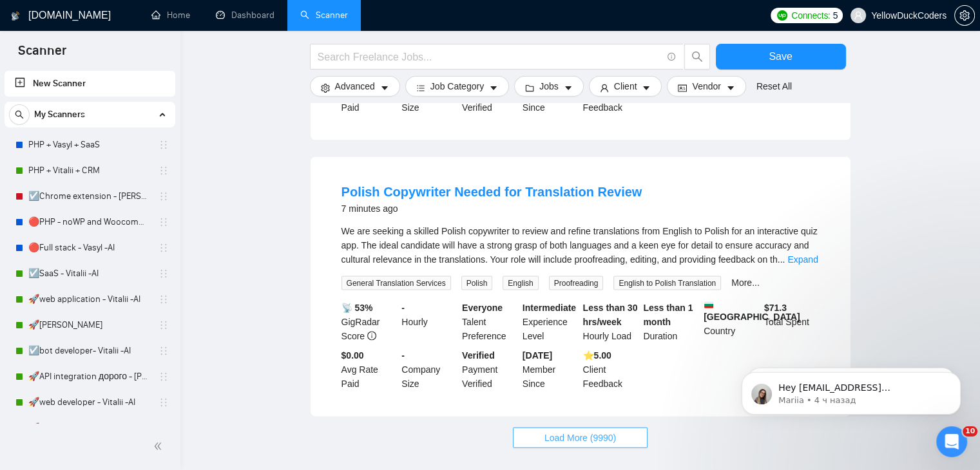 This screenshot has height=470, width=980. I want to click on button: Scroll to bottom, so click(128, 325).